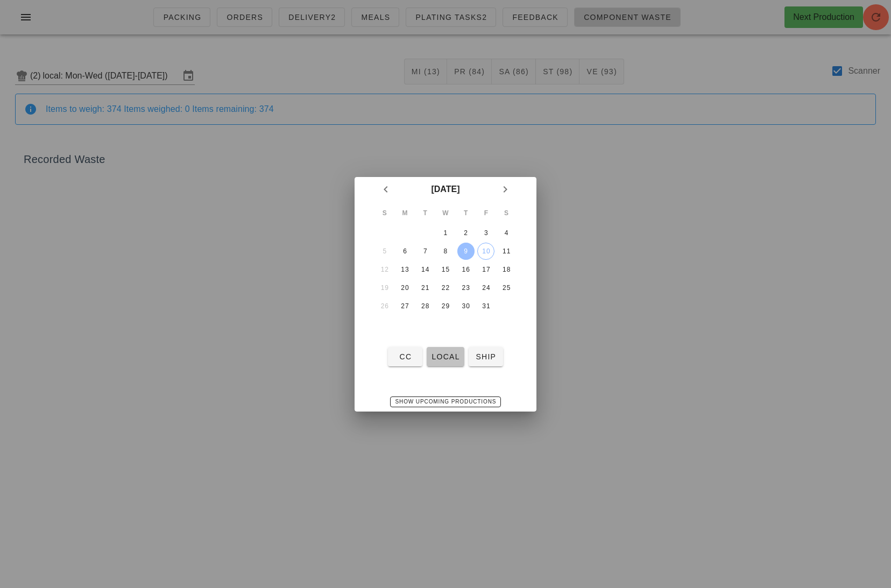 This screenshot has height=588, width=891. What do you see at coordinates (486, 357) in the screenshot?
I see `span: ship` at bounding box center [486, 357].